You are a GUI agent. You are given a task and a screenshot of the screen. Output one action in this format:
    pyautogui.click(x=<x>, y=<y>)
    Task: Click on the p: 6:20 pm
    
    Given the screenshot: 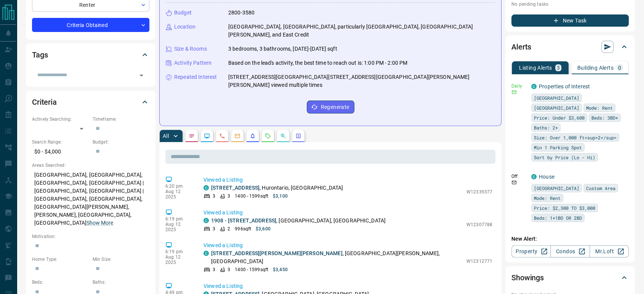 What is the action you would take?
    pyautogui.click(x=179, y=186)
    